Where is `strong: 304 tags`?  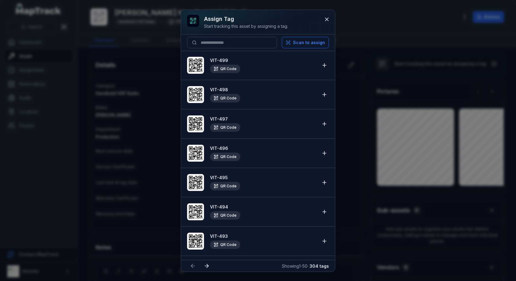
strong: 304 tags is located at coordinates (319, 266).